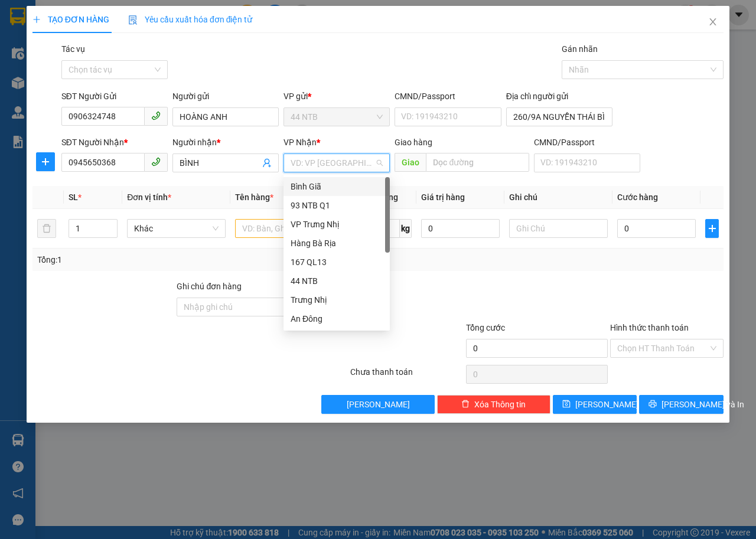 This screenshot has width=756, height=539. I want to click on span: Đơn vị tính, so click(149, 198).